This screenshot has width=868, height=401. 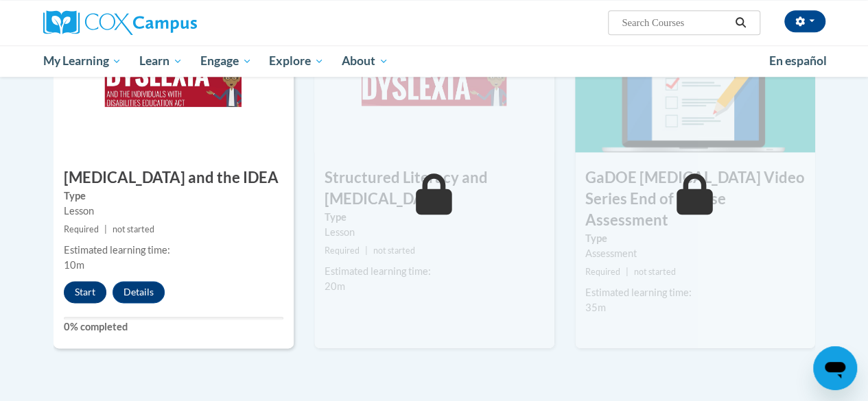 What do you see at coordinates (799, 60) in the screenshot?
I see `span: En español` at bounding box center [799, 60].